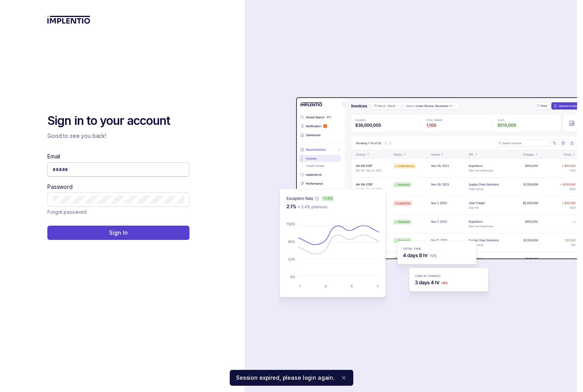  What do you see at coordinates (54, 156) in the screenshot?
I see `label: Email` at bounding box center [54, 156].